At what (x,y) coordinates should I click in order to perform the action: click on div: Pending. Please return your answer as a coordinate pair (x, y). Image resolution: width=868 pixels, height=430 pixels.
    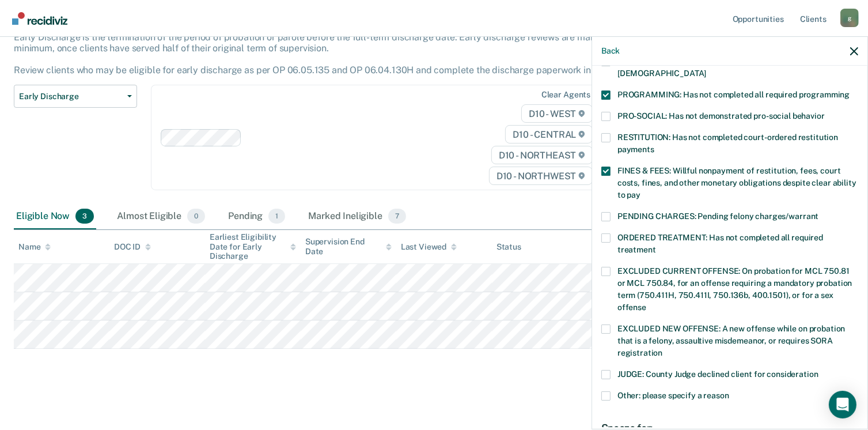
    Looking at the image, I should click on (256, 217).